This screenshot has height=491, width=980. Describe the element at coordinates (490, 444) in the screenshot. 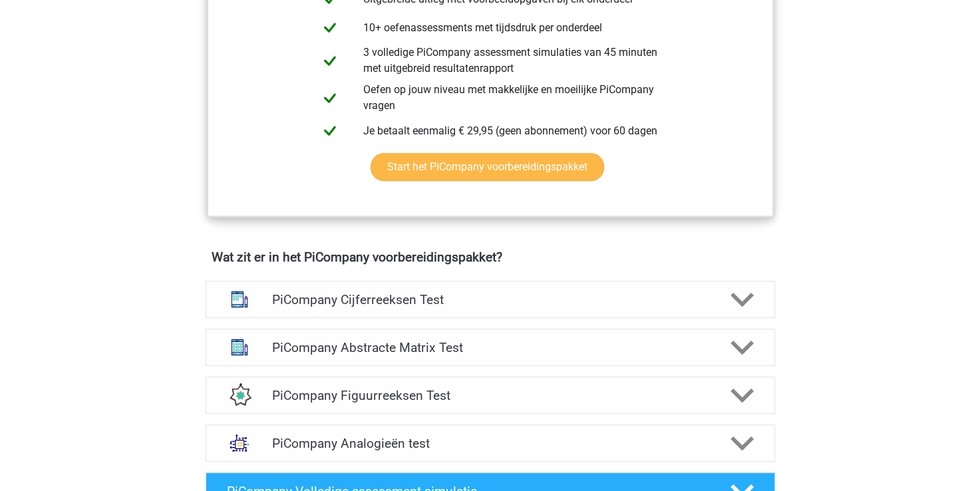

I see `a: analogieen PiCompany Analogieën test` at that location.